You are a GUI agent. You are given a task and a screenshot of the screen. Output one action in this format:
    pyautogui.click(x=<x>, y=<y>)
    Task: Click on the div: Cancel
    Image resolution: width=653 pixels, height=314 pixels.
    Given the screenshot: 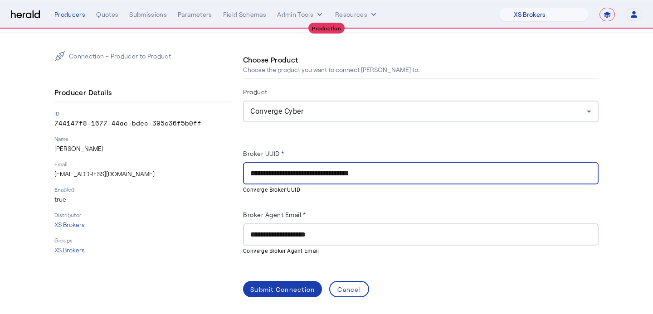 What is the action you would take?
    pyautogui.click(x=349, y=289)
    